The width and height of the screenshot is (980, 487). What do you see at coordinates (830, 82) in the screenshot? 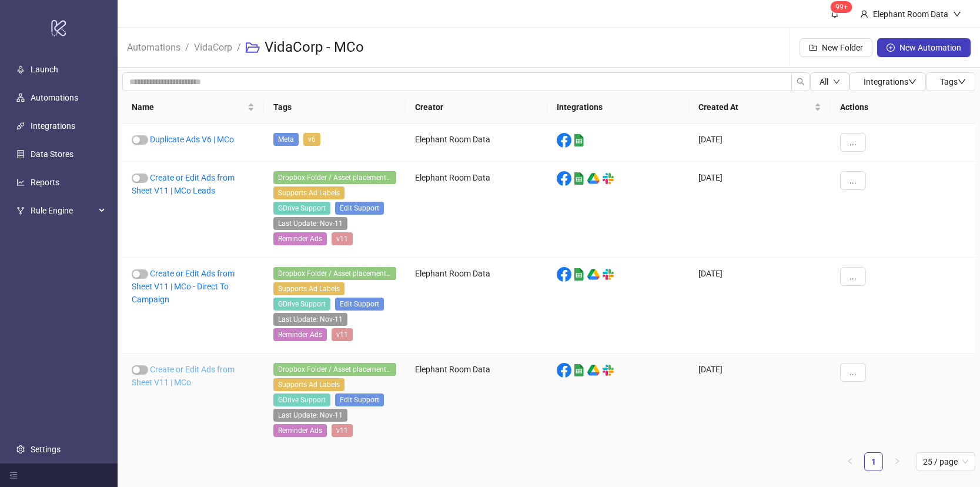
I see `button: Alldown` at bounding box center [830, 82].